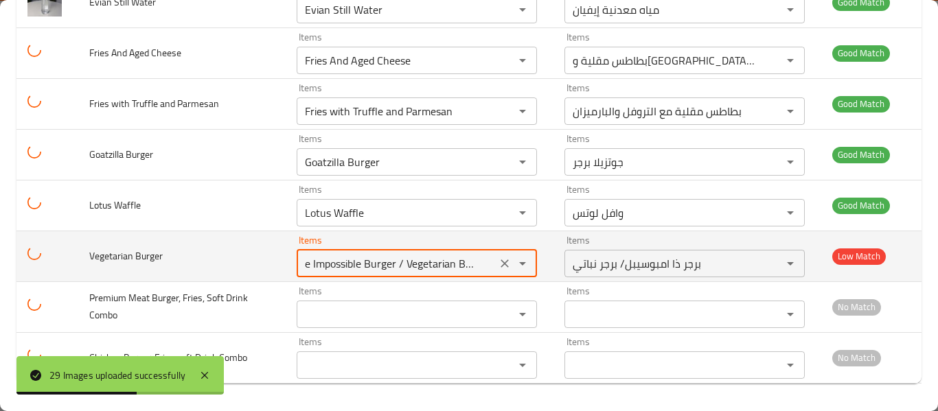 This screenshot has width=938, height=411. Describe the element at coordinates (154, 104) in the screenshot. I see `span: Fries with Truffle and Parmesan` at that location.